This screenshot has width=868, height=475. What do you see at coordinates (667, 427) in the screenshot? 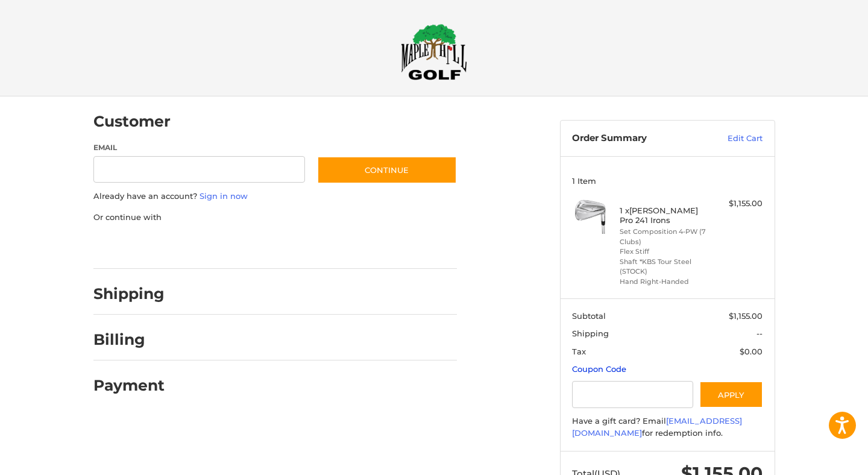
I see `div: Have a gift card? Email for redemption info.` at bounding box center [667, 427].